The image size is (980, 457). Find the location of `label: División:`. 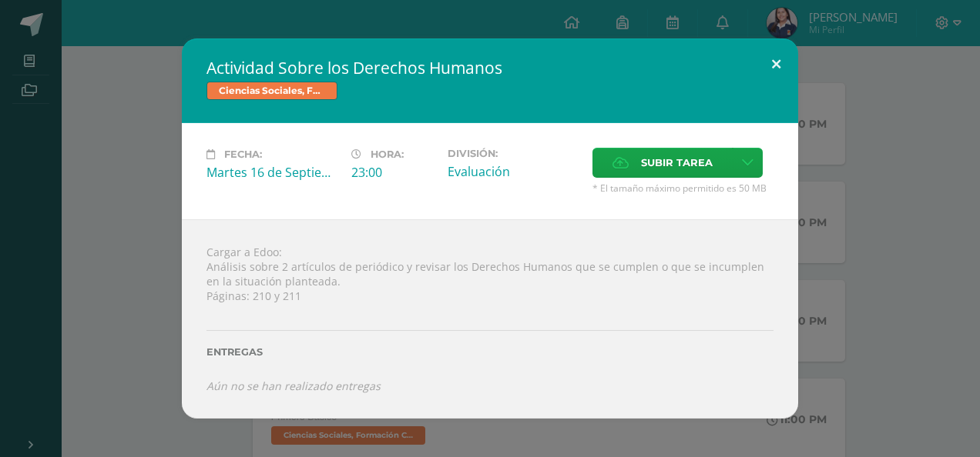

label: División: is located at coordinates (514, 154).